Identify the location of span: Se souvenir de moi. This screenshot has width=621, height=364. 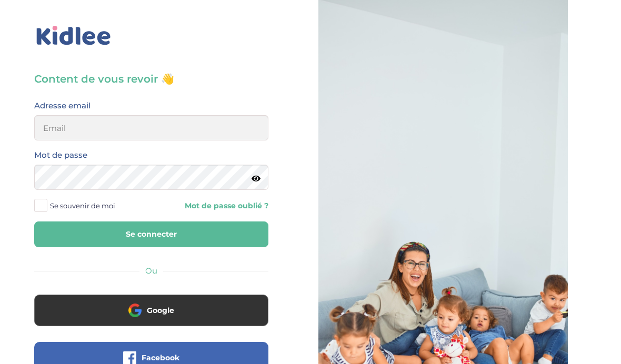
(83, 206).